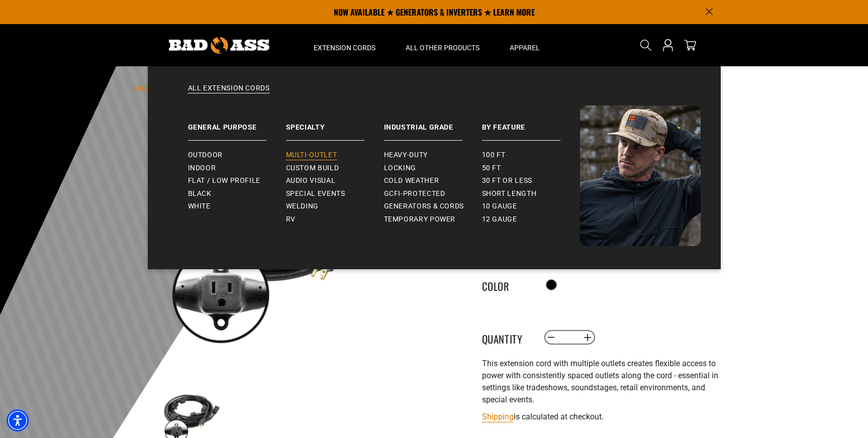  Describe the element at coordinates (433, 155) in the screenshot. I see `a: Heavy-Duty` at that location.